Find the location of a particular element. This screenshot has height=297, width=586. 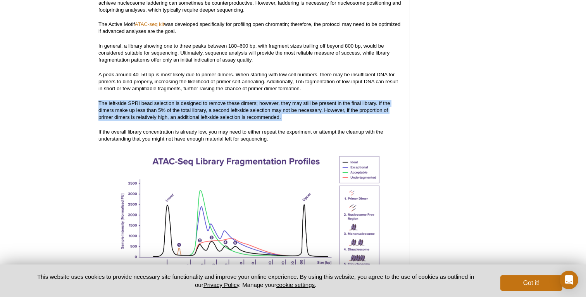

a: ATAC-seq kit is located at coordinates (150, 24).